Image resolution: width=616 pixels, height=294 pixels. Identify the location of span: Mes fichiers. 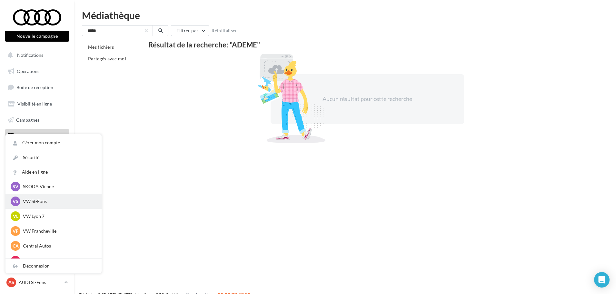
(101, 47).